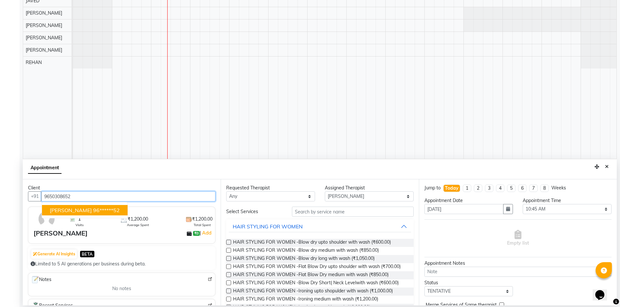 This screenshot has height=307, width=620. What do you see at coordinates (544, 188) in the screenshot?
I see `li: 8` at bounding box center [544, 188].